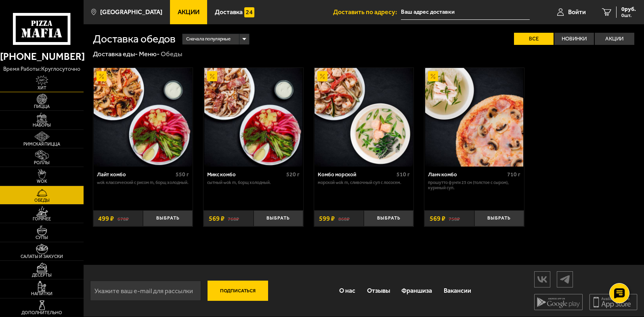 This screenshot has height=317, width=644. Describe the element at coordinates (249, 12) in the screenshot. I see `img: 15daf4d41897b9f0e9f617042186c801.svg` at that location.